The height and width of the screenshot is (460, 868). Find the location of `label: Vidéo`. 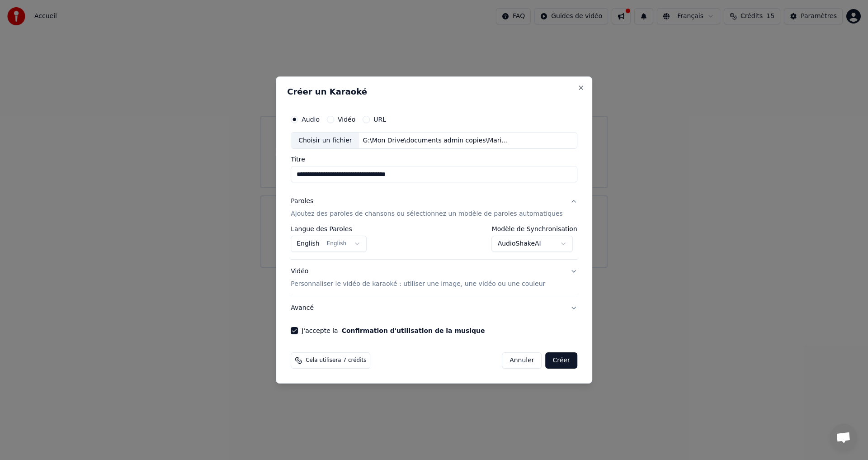

label: Vidéo is located at coordinates (347, 119).